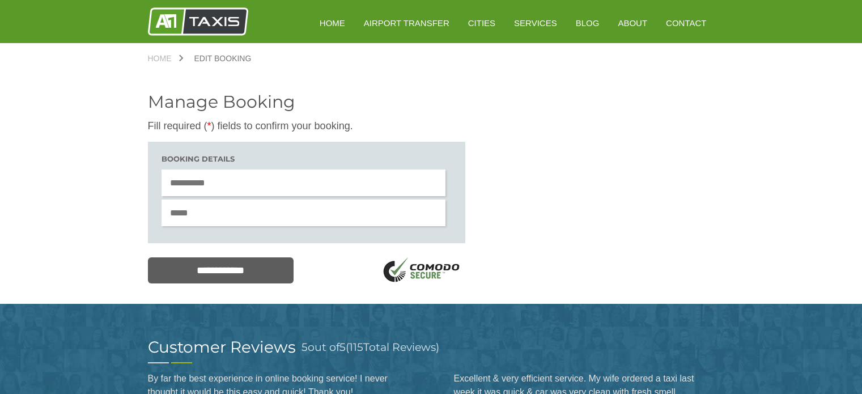 This screenshot has height=394, width=862. Describe the element at coordinates (198, 22) in the screenshot. I see `img: A1 Taxis` at that location.